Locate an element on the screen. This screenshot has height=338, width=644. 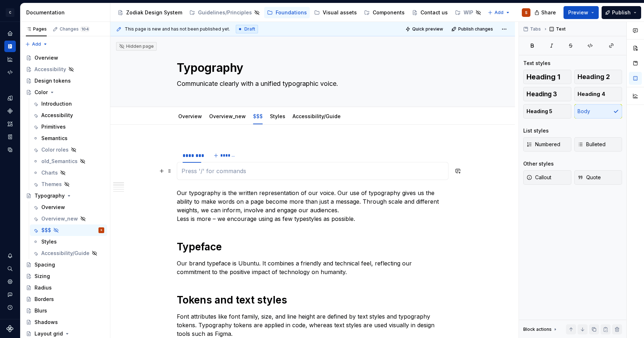
a: Themes is located at coordinates (68, 184).